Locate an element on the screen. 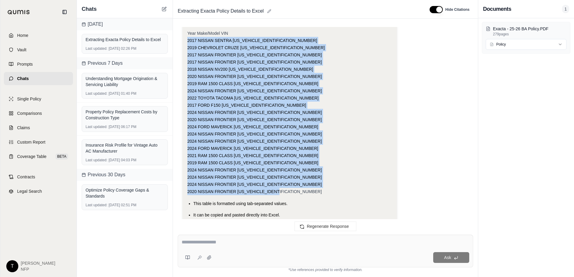  a: Coverage TableBETA is located at coordinates (38, 157).